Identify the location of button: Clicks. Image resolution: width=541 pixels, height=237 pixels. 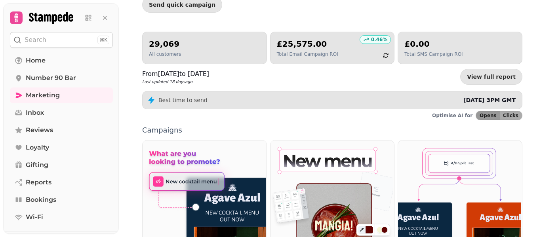
(510, 116).